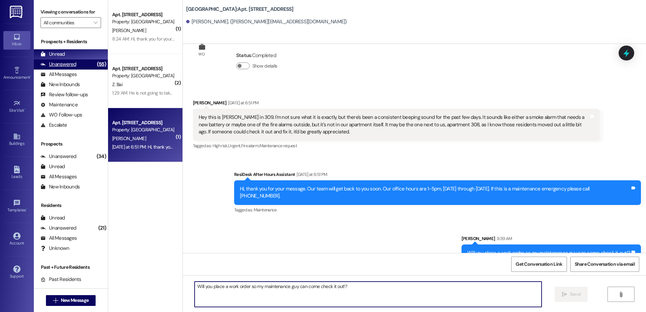 This screenshot has width=646, height=312. What do you see at coordinates (71, 301) in the screenshot?
I see `button: New Message` at bounding box center [71, 301].